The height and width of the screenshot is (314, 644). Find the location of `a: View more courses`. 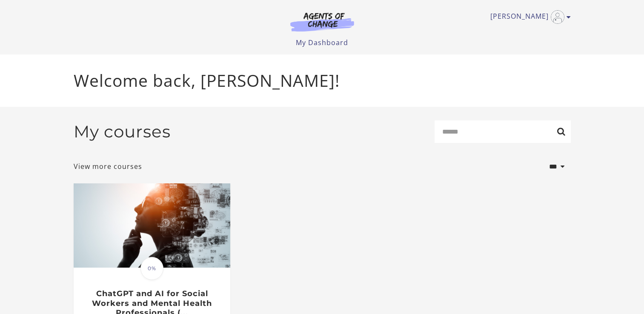

a: View more courses is located at coordinates (108, 166).